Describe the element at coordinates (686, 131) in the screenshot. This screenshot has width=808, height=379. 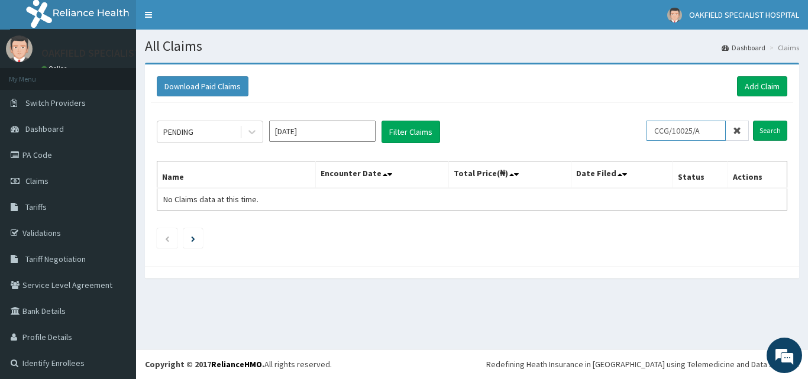
I see `input: Search by HMO ID` at that location.